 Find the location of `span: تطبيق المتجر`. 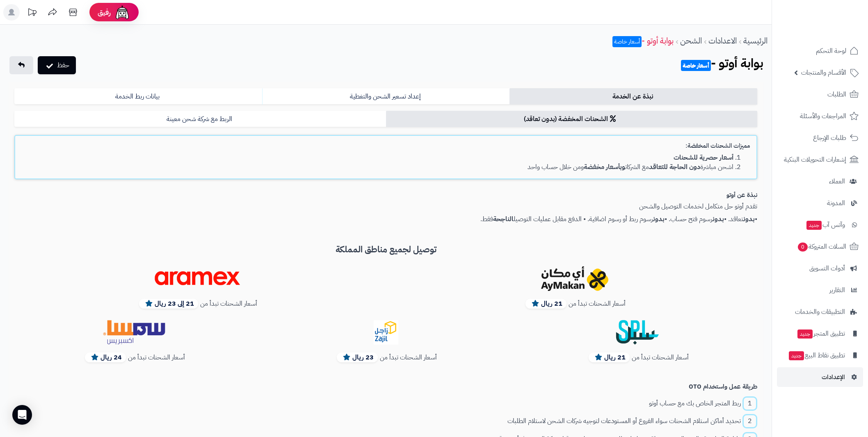

span: تطبيق المتجر is located at coordinates (821, 334).